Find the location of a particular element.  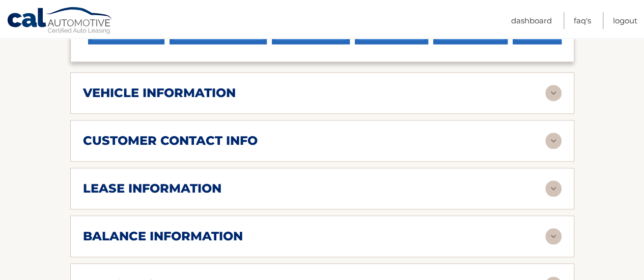

a: Cal Automotive is located at coordinates (60, 21).